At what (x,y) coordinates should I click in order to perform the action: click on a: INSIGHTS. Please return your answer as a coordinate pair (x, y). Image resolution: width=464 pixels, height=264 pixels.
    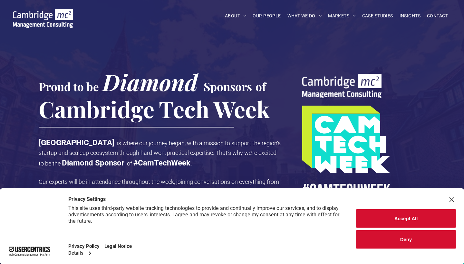
    Looking at the image, I should click on (410, 16).